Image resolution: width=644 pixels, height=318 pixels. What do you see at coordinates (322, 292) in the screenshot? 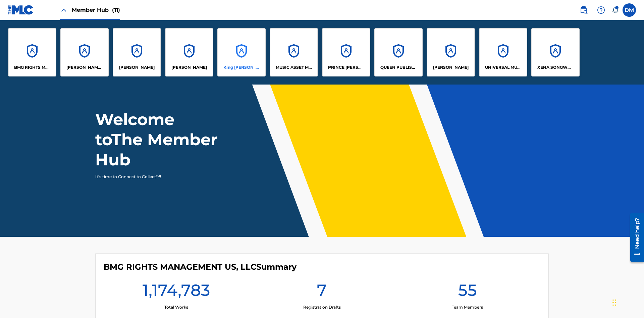
I see `h1: 7` at bounding box center [322, 292].